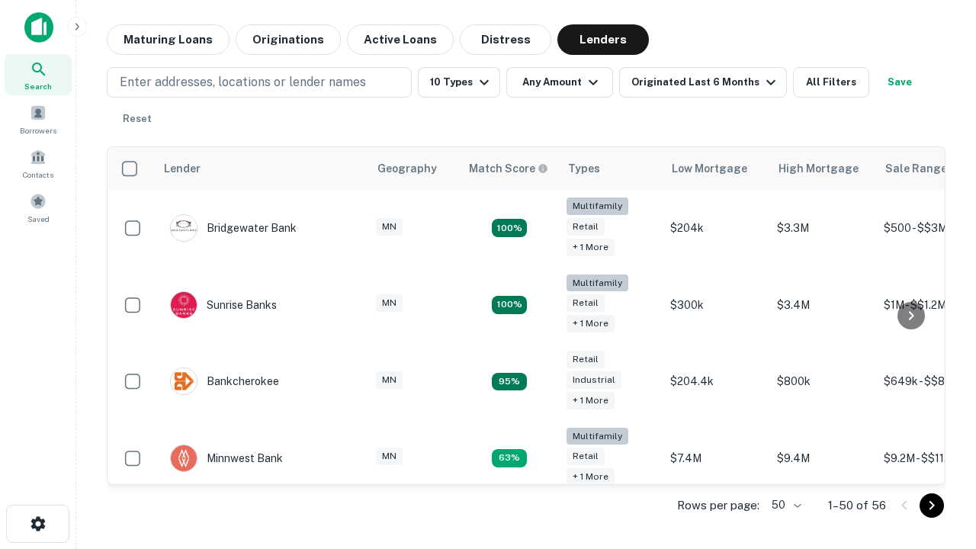  What do you see at coordinates (38, 75) in the screenshot?
I see `a: Search` at bounding box center [38, 75].